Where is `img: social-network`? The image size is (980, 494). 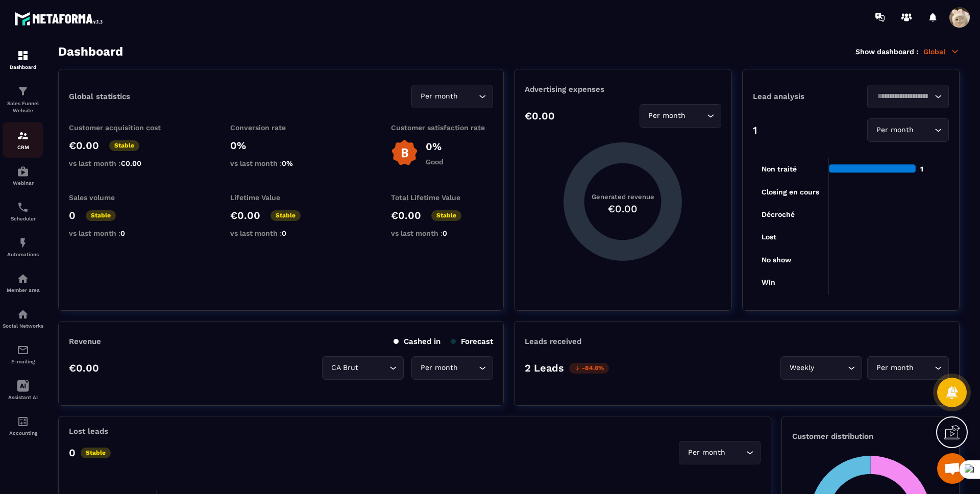
img: social-network is located at coordinates (23, 315).